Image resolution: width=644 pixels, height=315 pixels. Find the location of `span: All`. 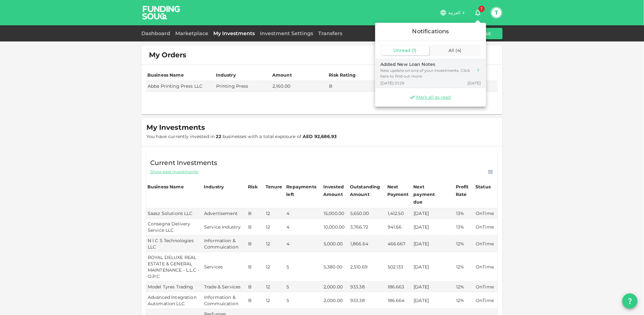

span: All is located at coordinates (452, 50).